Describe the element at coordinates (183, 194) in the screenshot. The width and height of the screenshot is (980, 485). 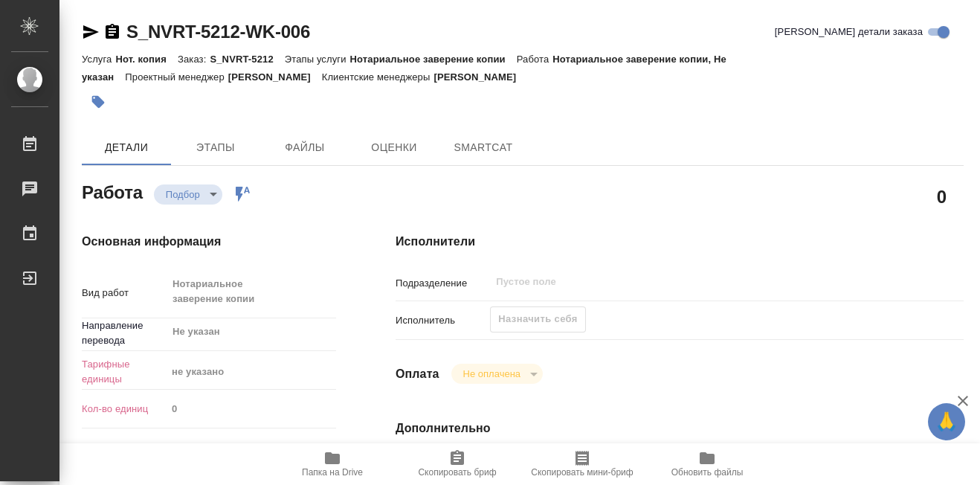
I see `button: Подбор` at that location.